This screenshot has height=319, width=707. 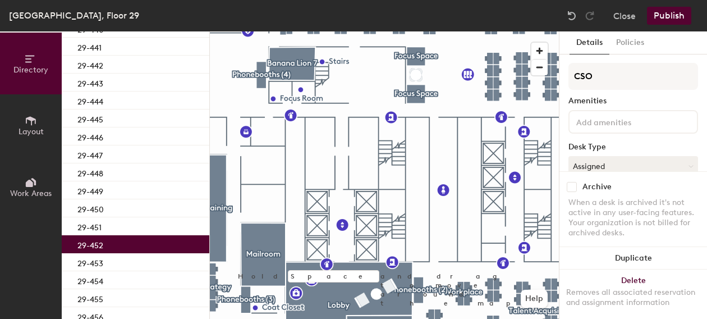 What do you see at coordinates (633, 294) in the screenshot?
I see `button: DeleteRemoves all associated reservation and assignment information` at bounding box center [633, 294].